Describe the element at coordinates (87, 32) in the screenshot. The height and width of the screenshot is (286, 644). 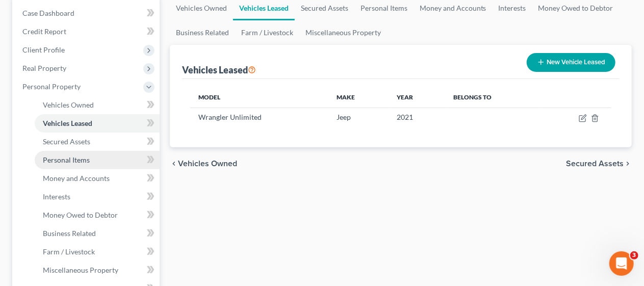
I see `a: Credit Report` at that location.